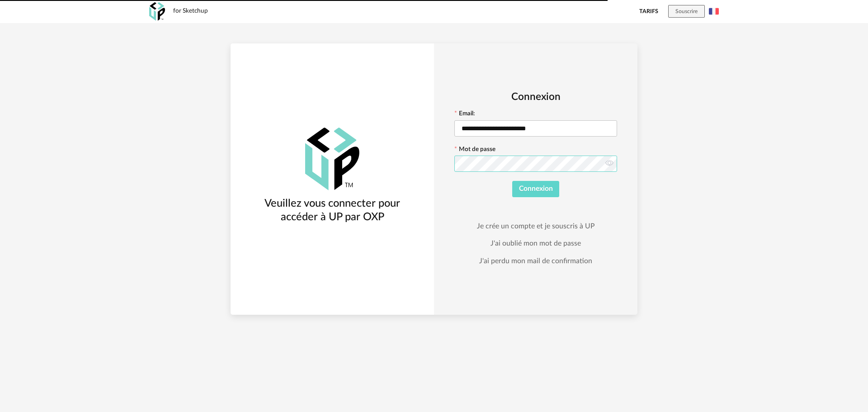 The height and width of the screenshot is (412, 868). What do you see at coordinates (475, 150) in the screenshot?
I see `label: Mot de passe` at bounding box center [475, 150].